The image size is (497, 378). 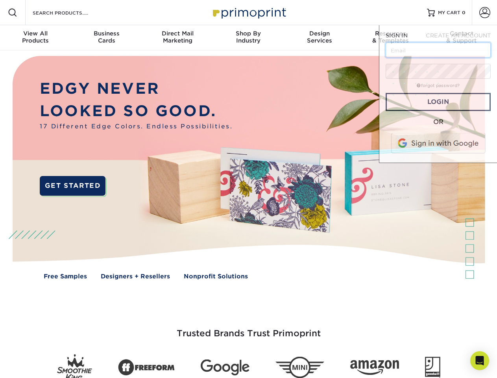 What do you see at coordinates (432, 367) in the screenshot?
I see `img: Goodwill` at bounding box center [432, 367].